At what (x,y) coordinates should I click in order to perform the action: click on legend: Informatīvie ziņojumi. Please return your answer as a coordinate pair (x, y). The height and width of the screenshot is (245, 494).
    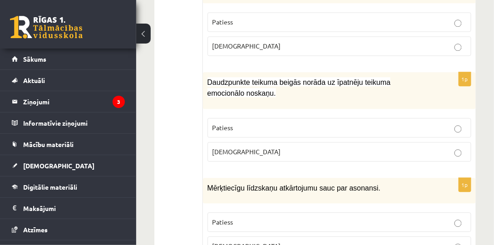
    Looking at the image, I should click on (74, 123).